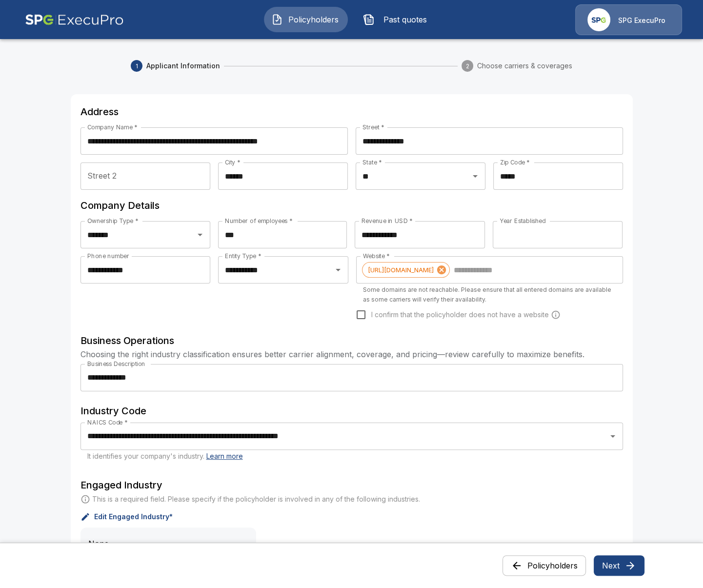  Describe the element at coordinates (628, 19) in the screenshot. I see `a: Agency IconSPG ExecuPro` at that location.